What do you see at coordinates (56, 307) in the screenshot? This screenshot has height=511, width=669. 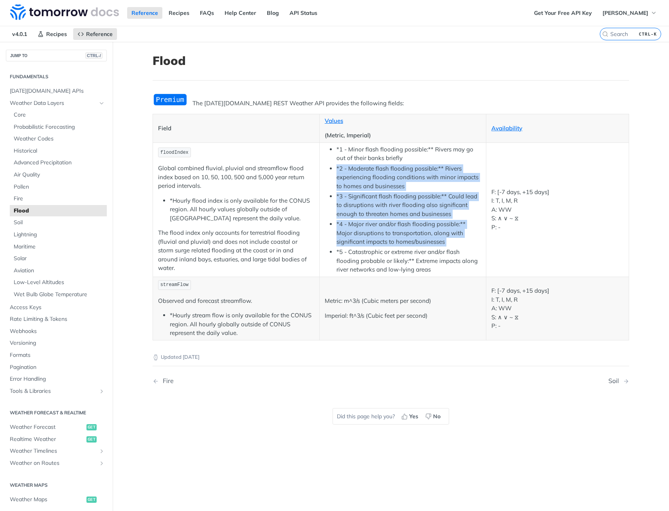 I see `a: Access Keys` at bounding box center [56, 307].